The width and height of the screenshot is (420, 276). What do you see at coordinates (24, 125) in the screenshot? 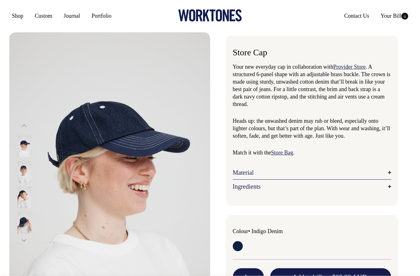
I see `button: Previous` at bounding box center [24, 125].